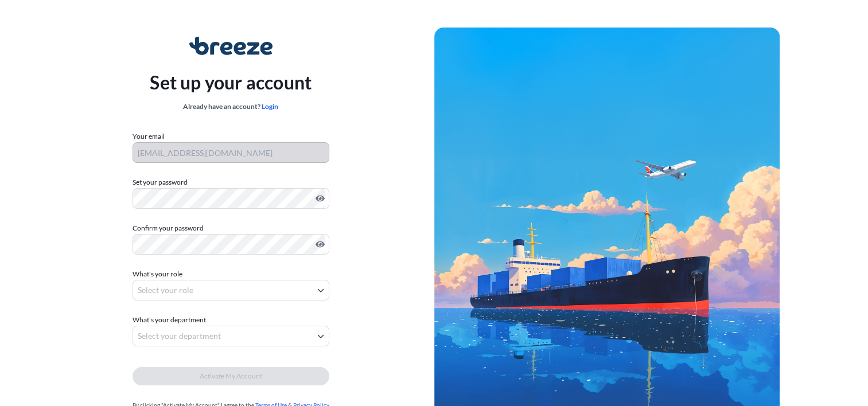 The image size is (868, 406). Describe the element at coordinates (230, 228) in the screenshot. I see `label: Confirm your password` at that location.